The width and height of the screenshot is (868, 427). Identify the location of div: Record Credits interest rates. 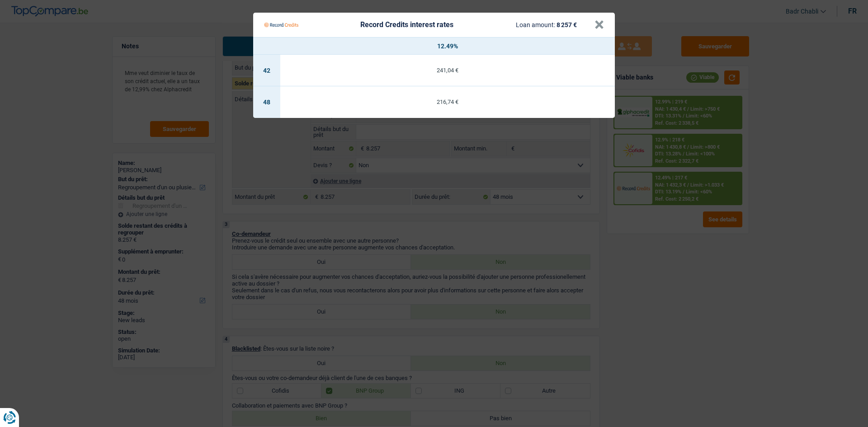
(407, 25).